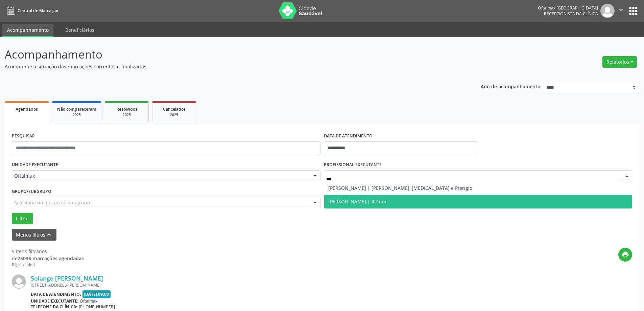  Describe the element at coordinates (23, 136) in the screenshot. I see `label: PESQUISAR` at that location.